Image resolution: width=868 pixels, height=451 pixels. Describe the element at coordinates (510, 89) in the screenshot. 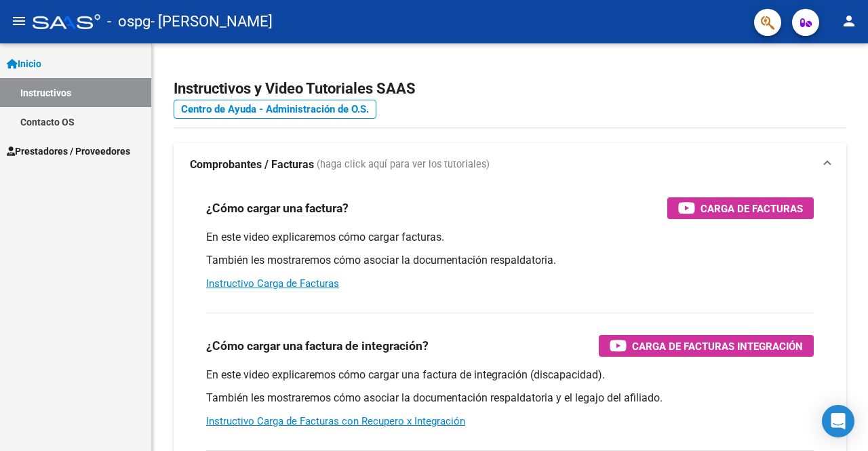

I see `h2: Instructivos y Video Tutoriales SAAS` at that location.